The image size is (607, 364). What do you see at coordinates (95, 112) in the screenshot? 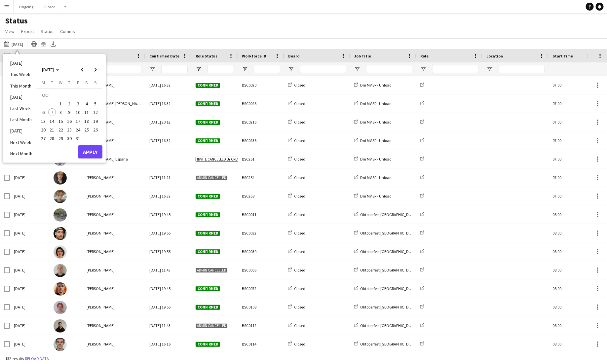
I see `button: 12-10-2025` at bounding box center [95, 112].